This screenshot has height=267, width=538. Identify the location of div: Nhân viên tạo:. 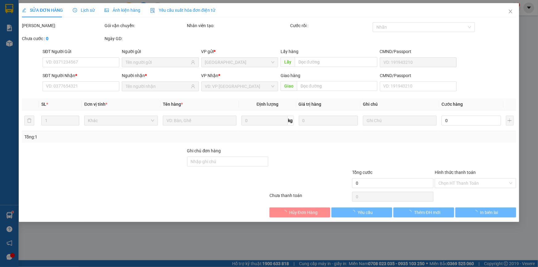
(238, 26).